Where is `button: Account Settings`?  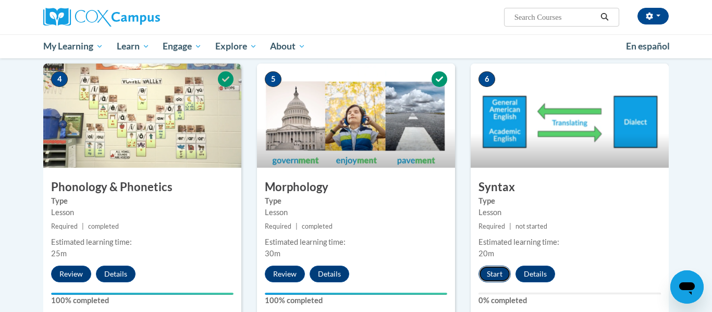 button: Account Settings is located at coordinates (653, 16).